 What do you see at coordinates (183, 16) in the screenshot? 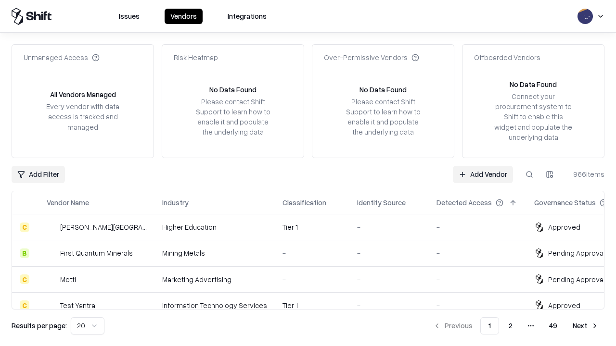
I see `button: Vendors` at bounding box center [183, 16].